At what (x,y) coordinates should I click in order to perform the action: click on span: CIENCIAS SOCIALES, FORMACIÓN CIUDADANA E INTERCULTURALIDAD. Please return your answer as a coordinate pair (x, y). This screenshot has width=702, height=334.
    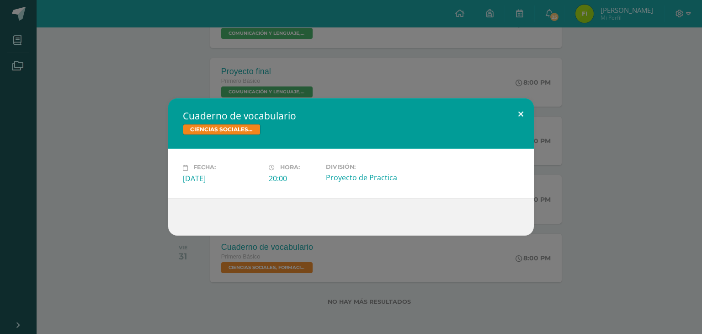
    Looking at the image, I should click on (222, 129).